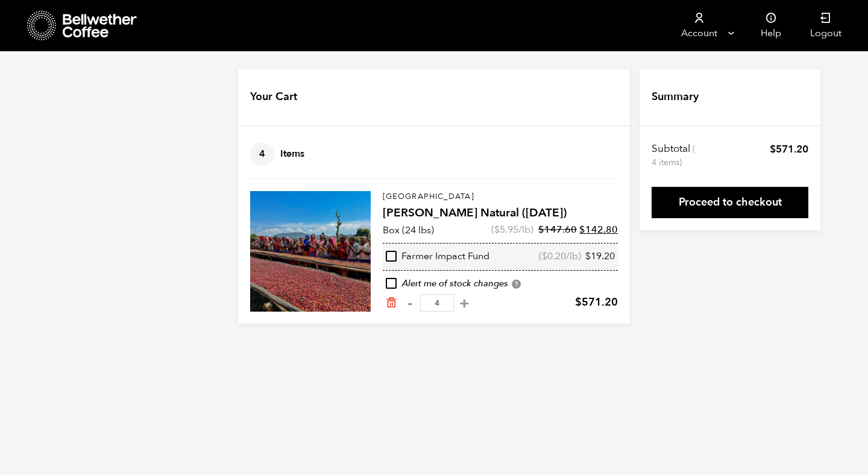 The height and width of the screenshot is (475, 868). Describe the element at coordinates (599, 256) in the screenshot. I see `bdi: 19.20` at that location.